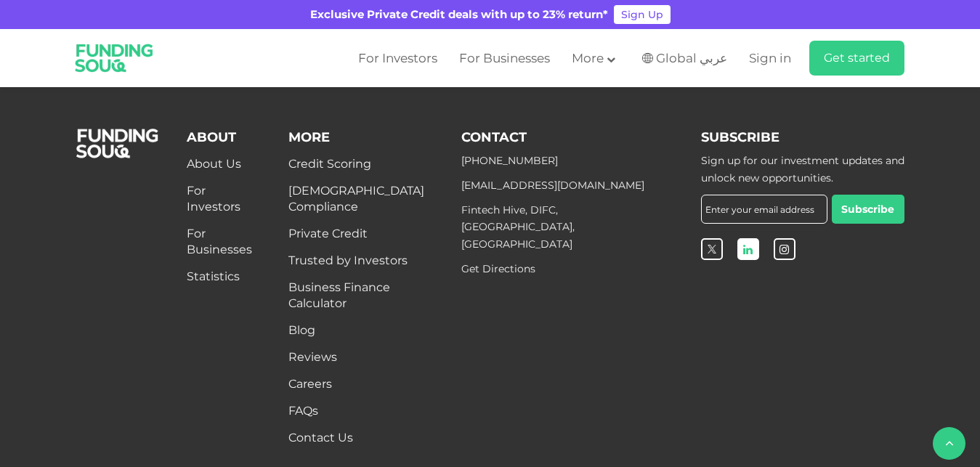  I want to click on a: FAQs, so click(303, 410).